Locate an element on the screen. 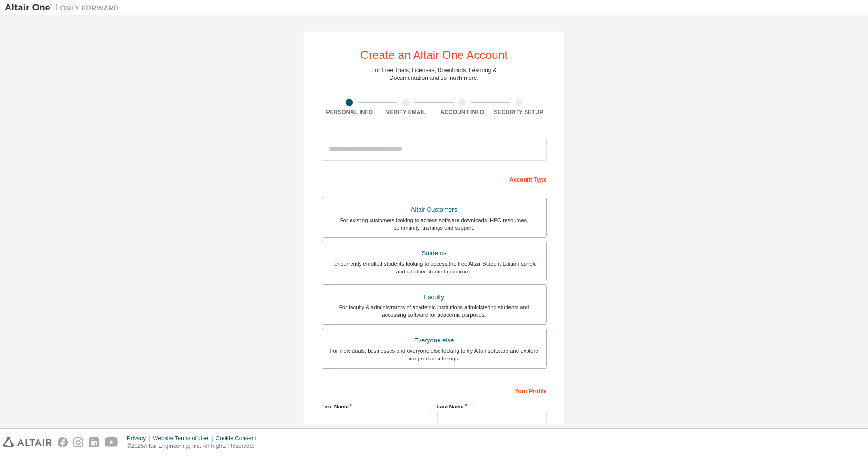 This screenshot has height=456, width=868. div: Personal Info is located at coordinates (350, 112).